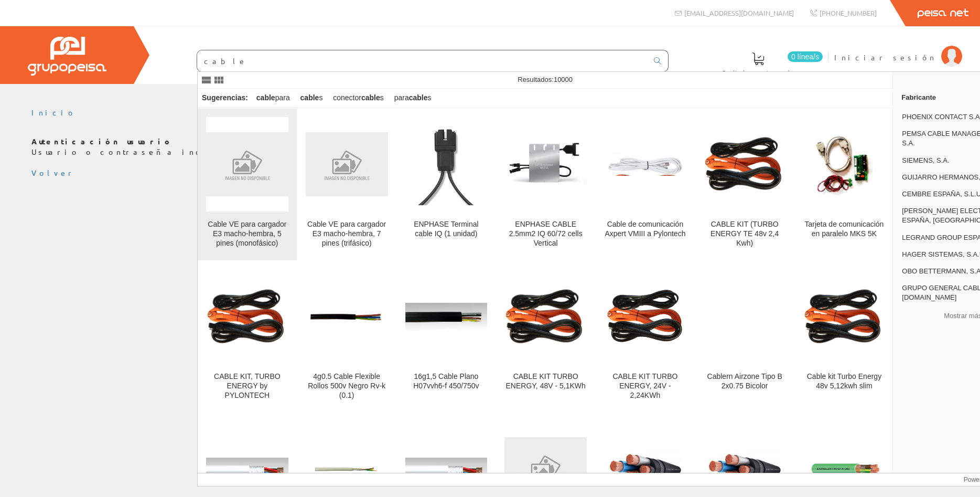 The width and height of the screenshot is (980, 497). I want to click on div: para, so click(273, 98).